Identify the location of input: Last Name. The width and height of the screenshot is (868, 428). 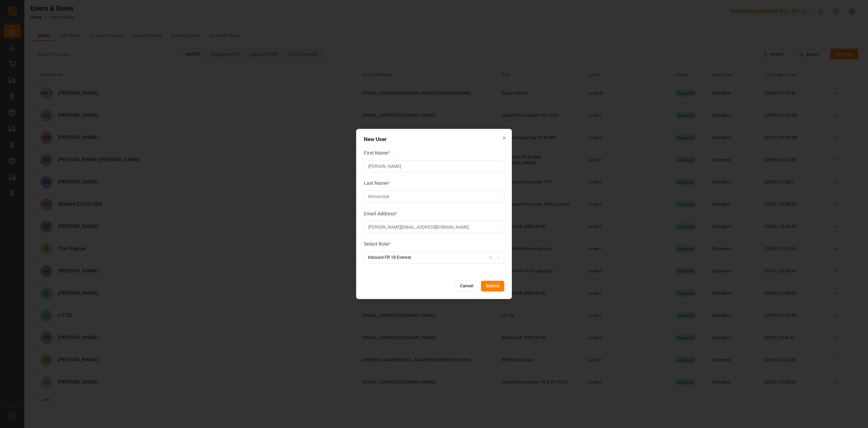
(434, 197).